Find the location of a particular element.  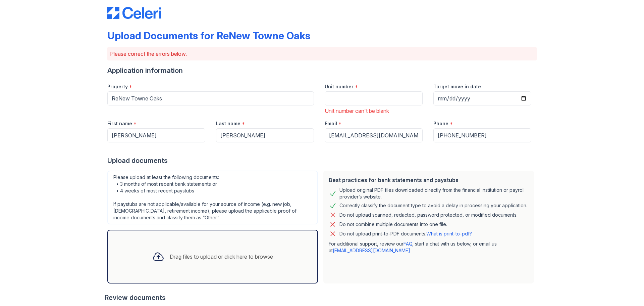

div: Drag files to upload or click here to browse is located at coordinates (221, 257).